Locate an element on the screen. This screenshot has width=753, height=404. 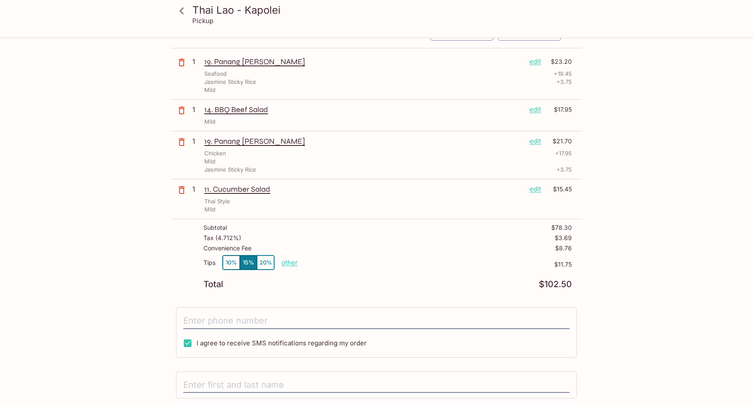
p: Convenience Fee is located at coordinates (227, 248).